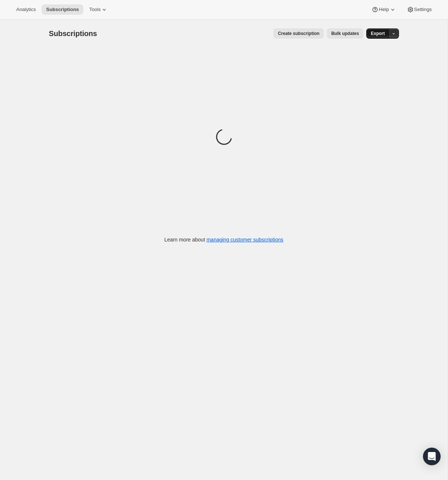 Image resolution: width=448 pixels, height=480 pixels. What do you see at coordinates (345, 33) in the screenshot?
I see `button: Bulk updates` at bounding box center [345, 33].